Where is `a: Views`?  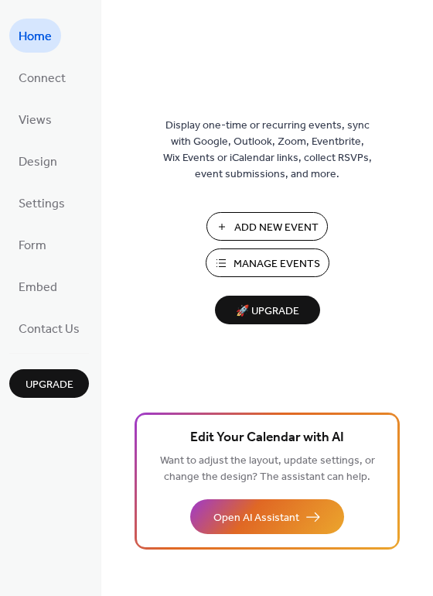
a: Views is located at coordinates (35, 119).